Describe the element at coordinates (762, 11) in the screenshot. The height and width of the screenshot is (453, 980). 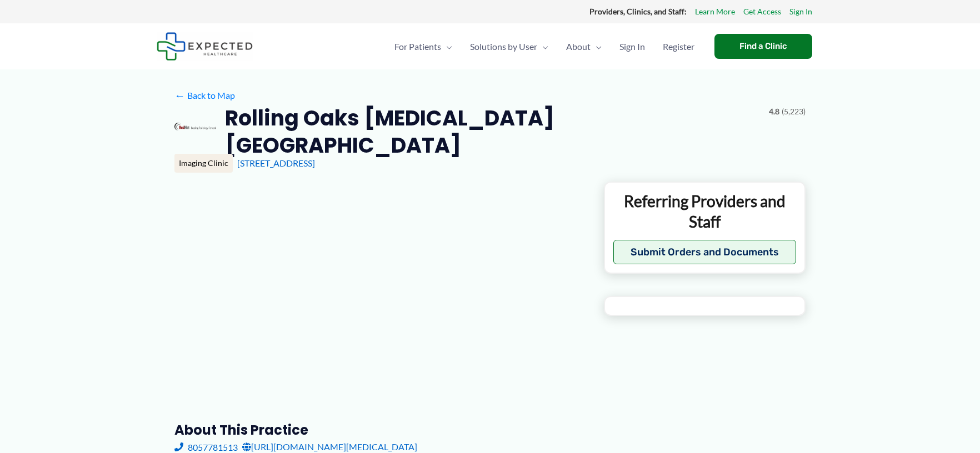
I see `a: Get Access` at that location.